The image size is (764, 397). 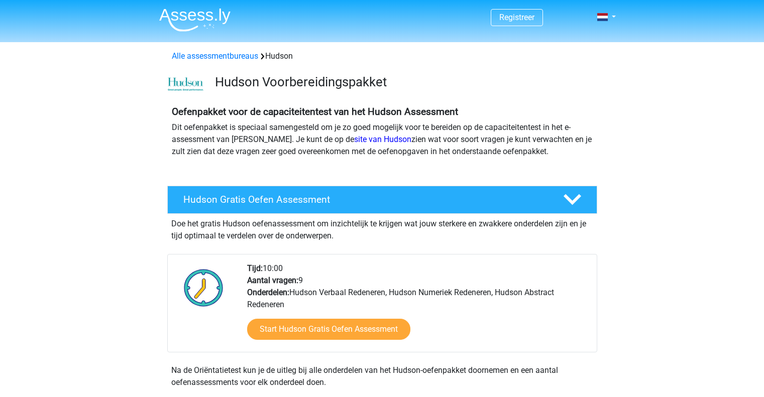 What do you see at coordinates (382, 200) in the screenshot?
I see `a: Hudson Gratis Oefen Assessment` at bounding box center [382, 200].